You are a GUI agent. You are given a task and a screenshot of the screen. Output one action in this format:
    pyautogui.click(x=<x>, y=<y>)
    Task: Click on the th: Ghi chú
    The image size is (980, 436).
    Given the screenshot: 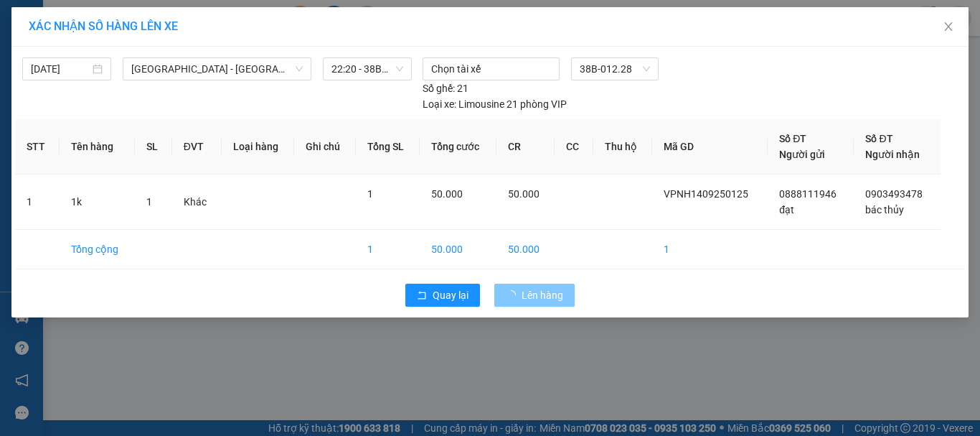 What is the action you would take?
    pyautogui.click(x=325, y=146)
    